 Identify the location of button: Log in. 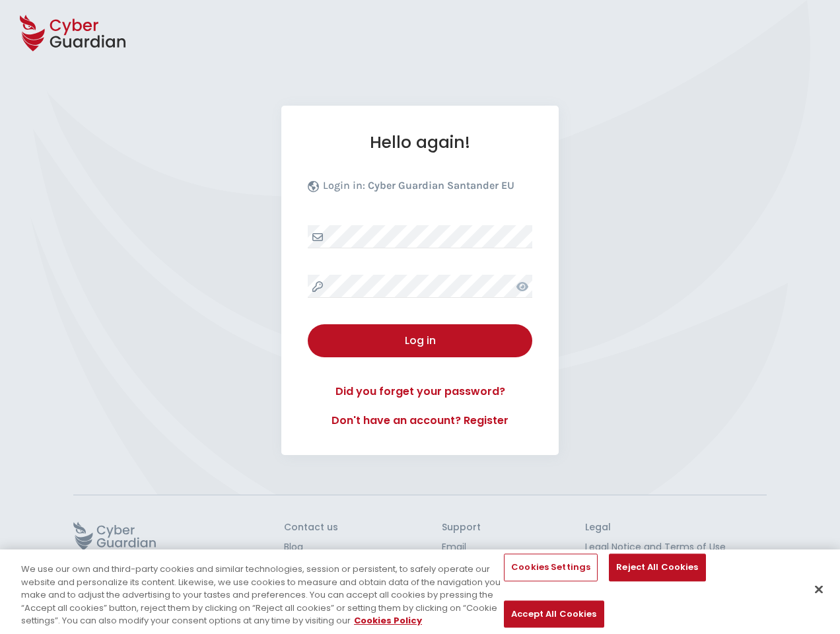
(420, 341).